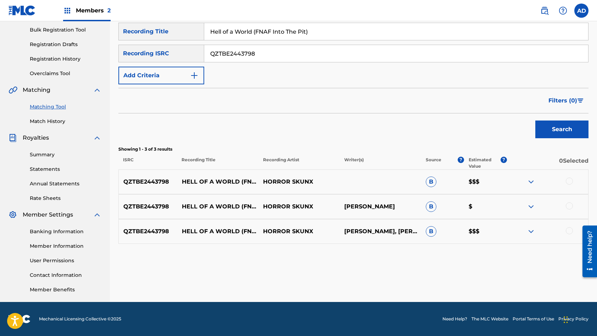 This screenshot has height=336, width=597. What do you see at coordinates (20, 319) in the screenshot?
I see `img: logo` at bounding box center [20, 319].